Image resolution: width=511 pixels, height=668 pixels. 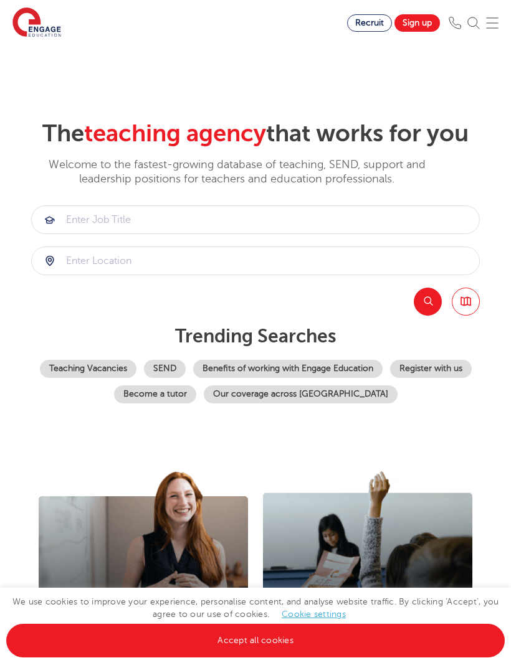 I want to click on img: Phone, so click(x=455, y=23).